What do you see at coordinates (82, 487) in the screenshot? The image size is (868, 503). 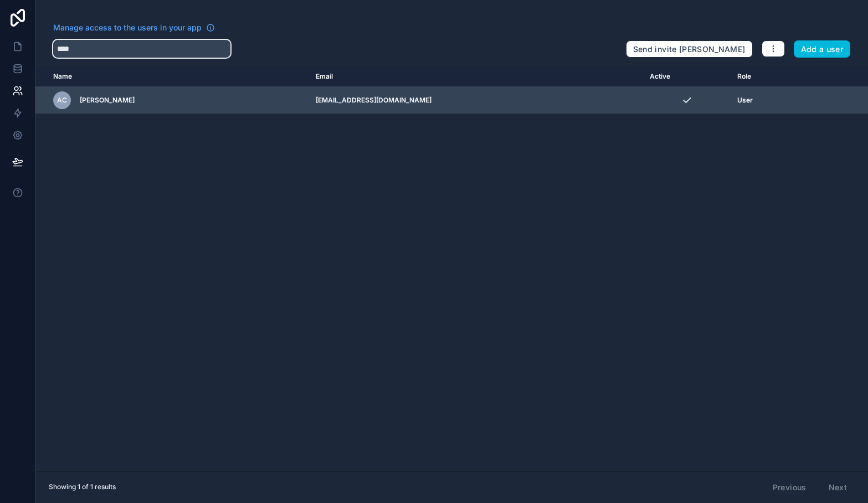 I see `span: Showing 1 of 1 results` at bounding box center [82, 487].